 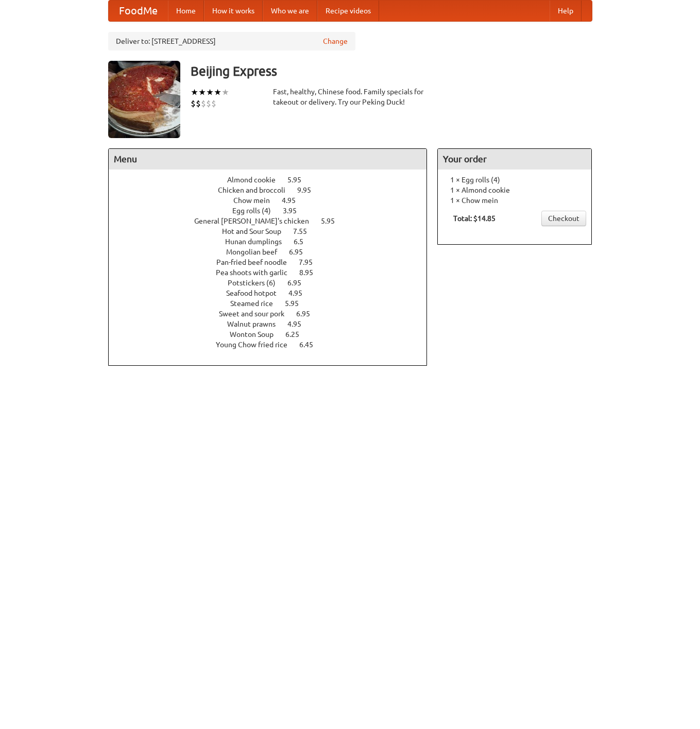 I want to click on a: Pan-fried beef noodle 7.95, so click(x=274, y=263).